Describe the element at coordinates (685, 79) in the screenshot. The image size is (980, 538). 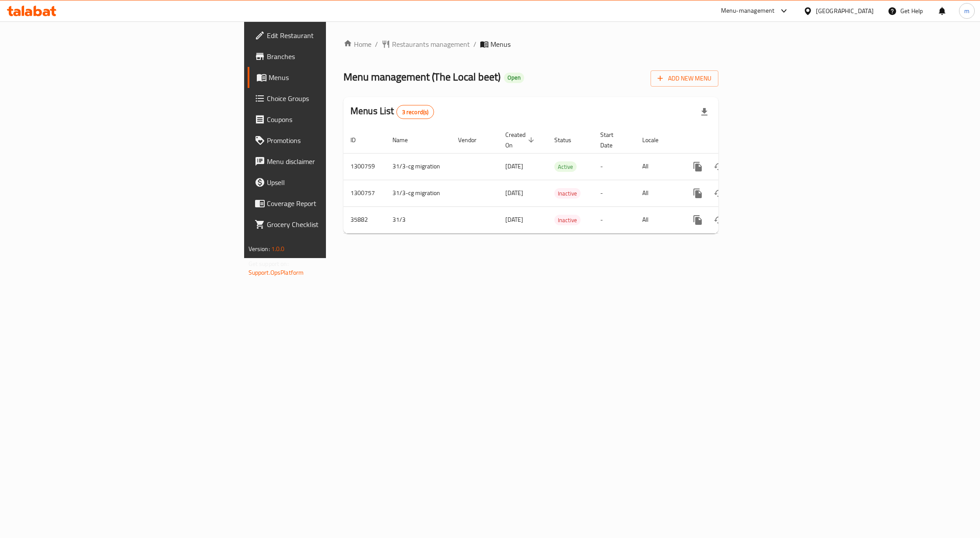
I see `button: Add New Menu` at that location.